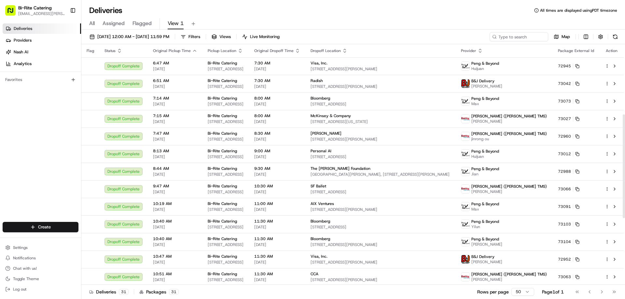 This screenshot has width=625, height=299. What do you see at coordinates (565, 172) in the screenshot?
I see `span: 72988` at bounding box center [565, 172].